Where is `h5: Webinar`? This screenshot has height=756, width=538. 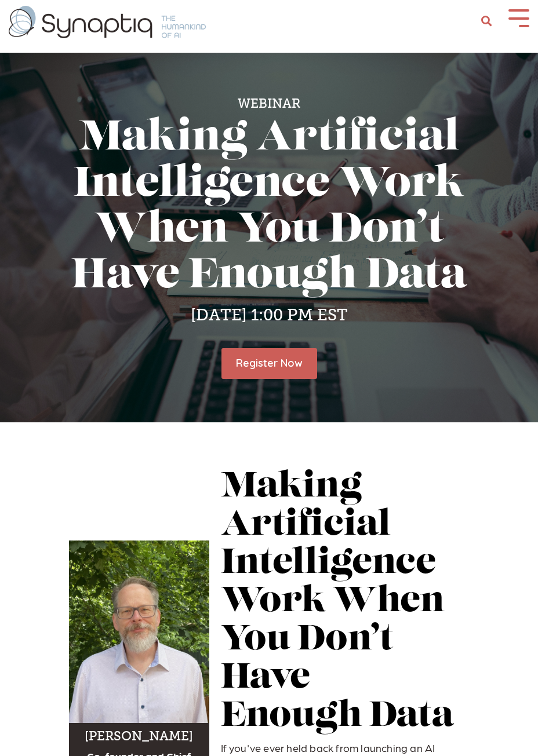 h5: Webinar is located at coordinates (269, 104).